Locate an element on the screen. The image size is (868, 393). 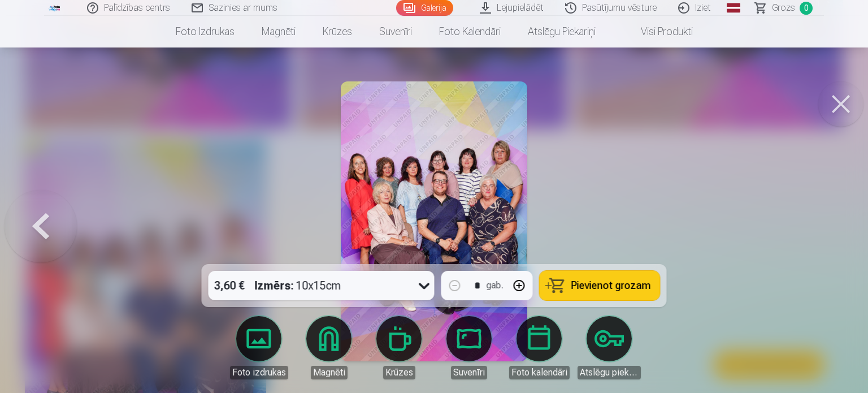
div: Suvenīri is located at coordinates (469, 373).